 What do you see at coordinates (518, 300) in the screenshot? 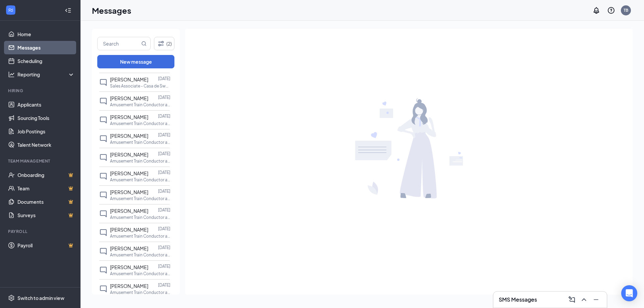
I see `h3: SMS Messages` at bounding box center [518, 300].